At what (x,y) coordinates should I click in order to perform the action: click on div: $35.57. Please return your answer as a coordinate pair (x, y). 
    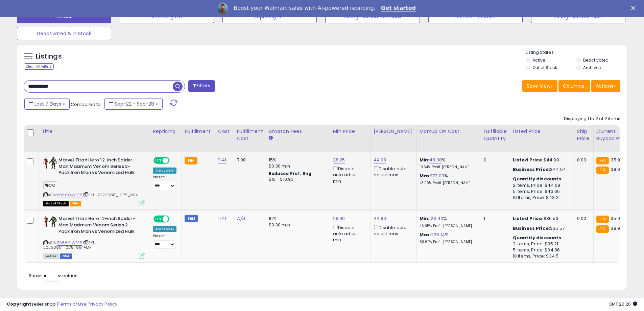
    Looking at the image, I should click on (541, 228).